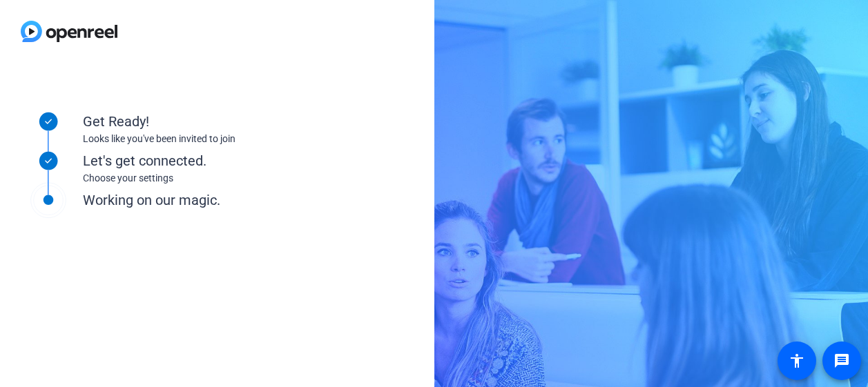 This screenshot has height=387, width=868. Describe the element at coordinates (221, 200) in the screenshot. I see `div: Working on our magic.` at that location.